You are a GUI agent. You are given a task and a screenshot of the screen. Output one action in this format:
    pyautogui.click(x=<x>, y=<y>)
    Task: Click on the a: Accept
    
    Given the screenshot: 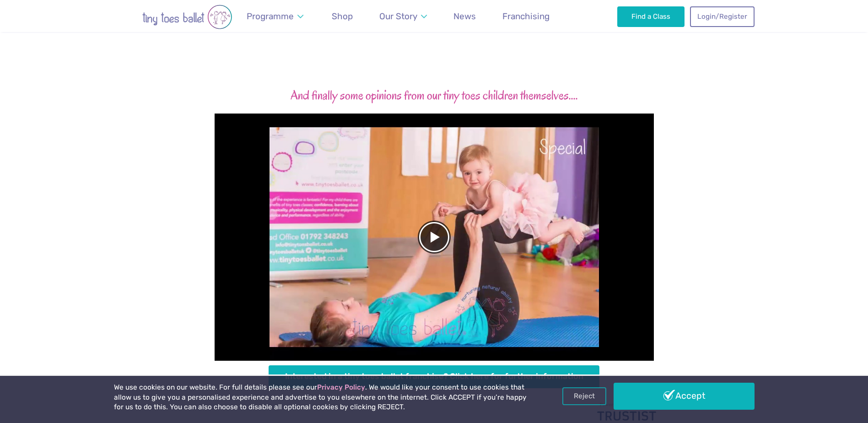 What is the action you would take?
    pyautogui.click(x=684, y=396)
    